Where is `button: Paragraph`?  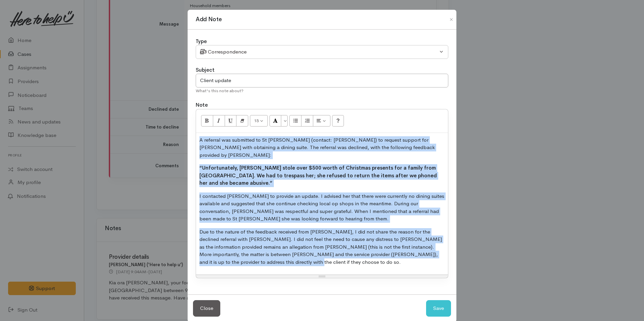
button: Paragraph is located at coordinates (322, 121).